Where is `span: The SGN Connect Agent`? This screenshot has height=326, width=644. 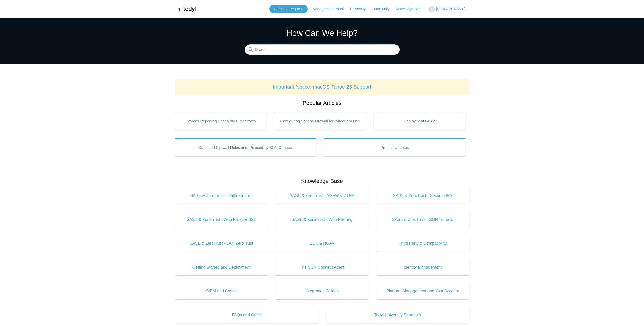 span: The SGN Connect Agent is located at coordinates (322, 268).